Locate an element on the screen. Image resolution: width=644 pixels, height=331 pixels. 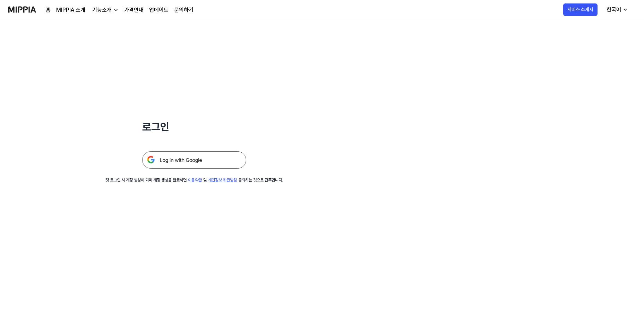
button: 서비스 소개서 is located at coordinates (580, 10).